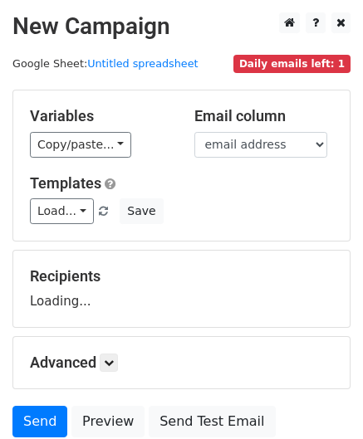 The image size is (363, 439). I want to click on a: Copy/paste..., so click(81, 144).